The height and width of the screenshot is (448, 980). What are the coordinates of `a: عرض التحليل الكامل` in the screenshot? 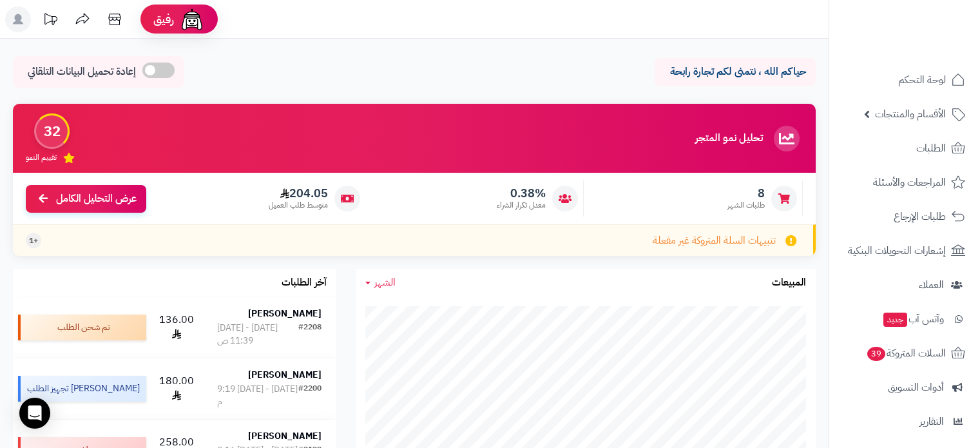 It's located at (86, 198).